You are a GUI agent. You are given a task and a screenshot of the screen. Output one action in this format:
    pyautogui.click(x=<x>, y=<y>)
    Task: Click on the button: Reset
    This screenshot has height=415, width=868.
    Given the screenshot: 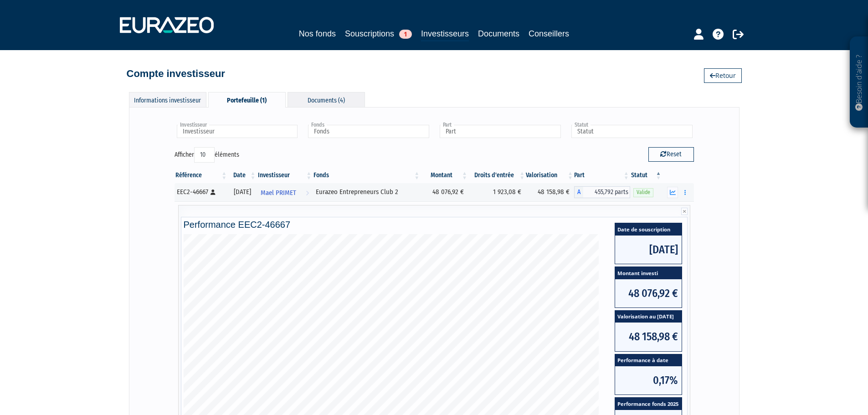 What is the action you would take?
    pyautogui.click(x=671, y=154)
    